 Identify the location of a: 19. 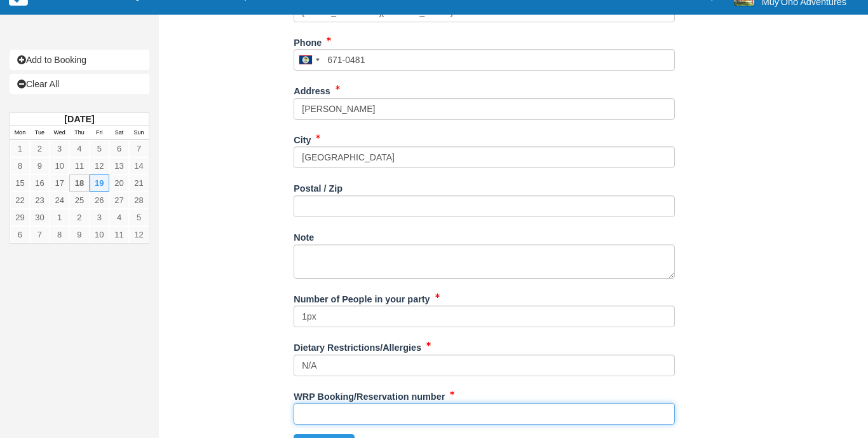
(99, 183).